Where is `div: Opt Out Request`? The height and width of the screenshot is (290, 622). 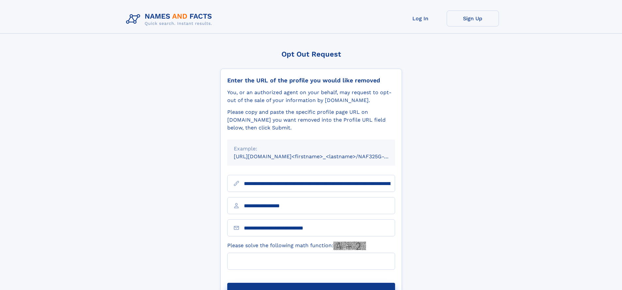
div: Opt Out Request is located at coordinates (311, 54).